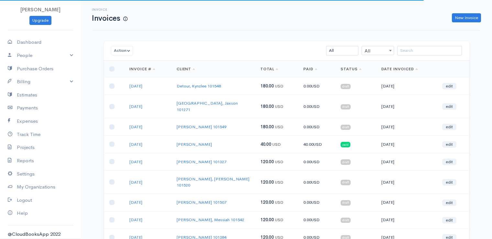 The image size is (492, 239). I want to click on a: Upgrade, so click(40, 20).